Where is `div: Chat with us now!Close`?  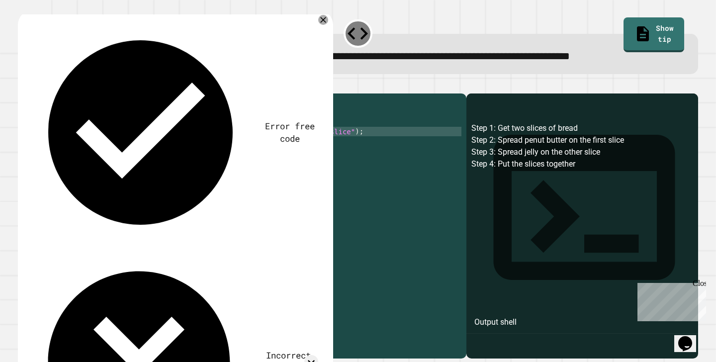 div: Chat with us now!Close is located at coordinates (36, 33).